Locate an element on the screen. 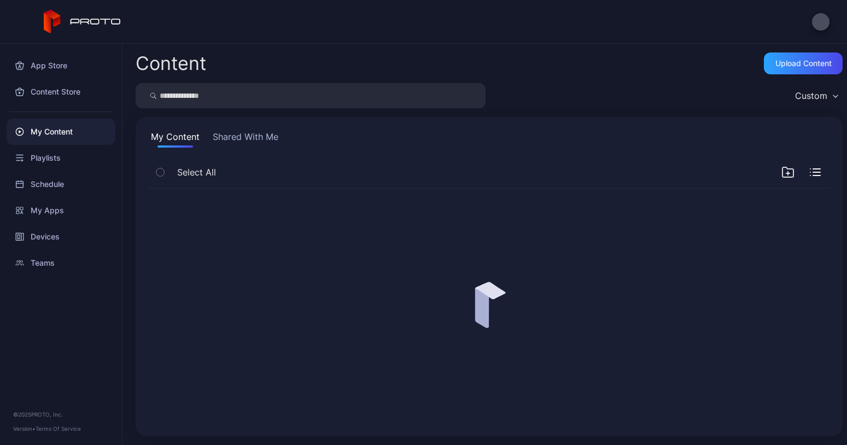  div: Content Store is located at coordinates (61, 92).